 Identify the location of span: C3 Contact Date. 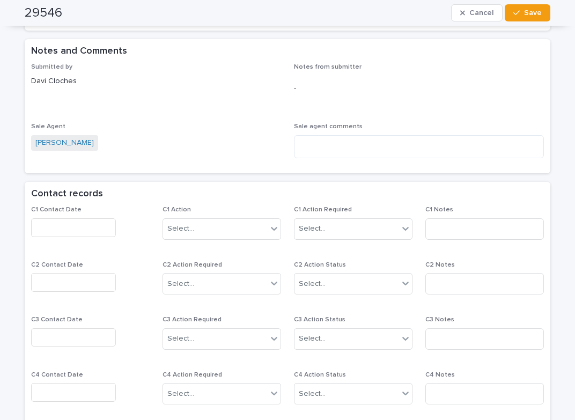
(57, 320).